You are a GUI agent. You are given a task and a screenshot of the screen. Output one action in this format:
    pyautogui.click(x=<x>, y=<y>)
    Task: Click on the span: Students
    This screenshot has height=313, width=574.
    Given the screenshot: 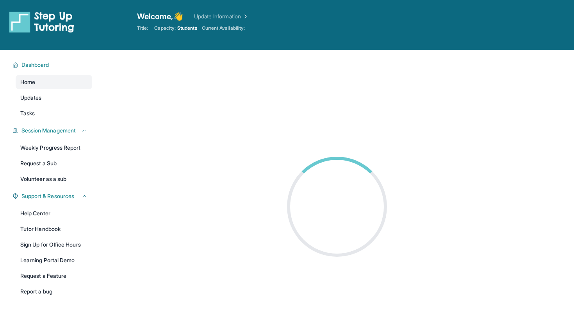 What is the action you would take?
    pyautogui.click(x=187, y=28)
    